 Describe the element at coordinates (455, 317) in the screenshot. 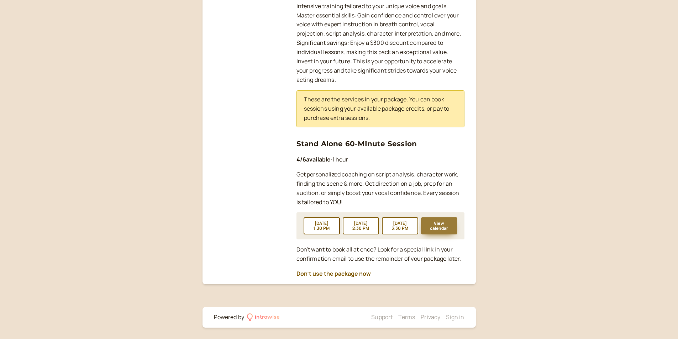

I see `a: Sign in` at that location.